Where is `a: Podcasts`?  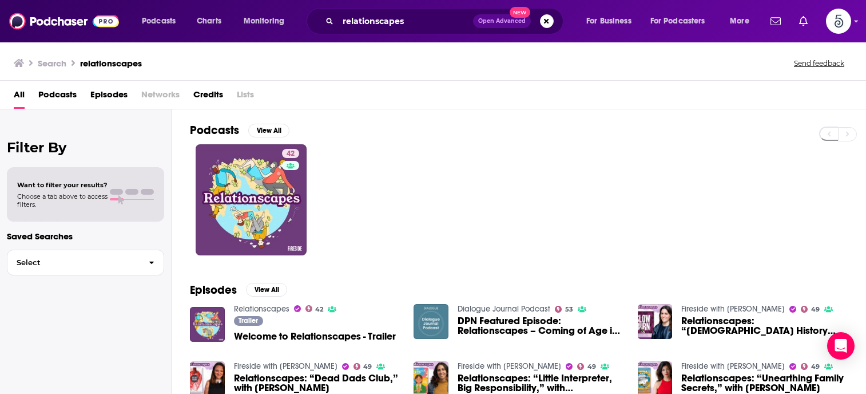
a: Podcasts is located at coordinates (57, 97).